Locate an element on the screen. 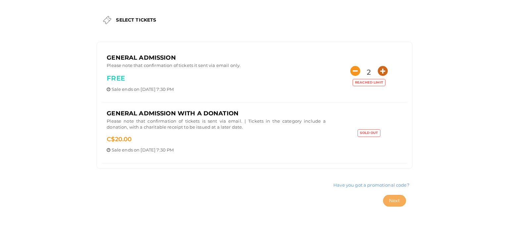 The image size is (509, 242). label: Sold Out is located at coordinates (369, 133).